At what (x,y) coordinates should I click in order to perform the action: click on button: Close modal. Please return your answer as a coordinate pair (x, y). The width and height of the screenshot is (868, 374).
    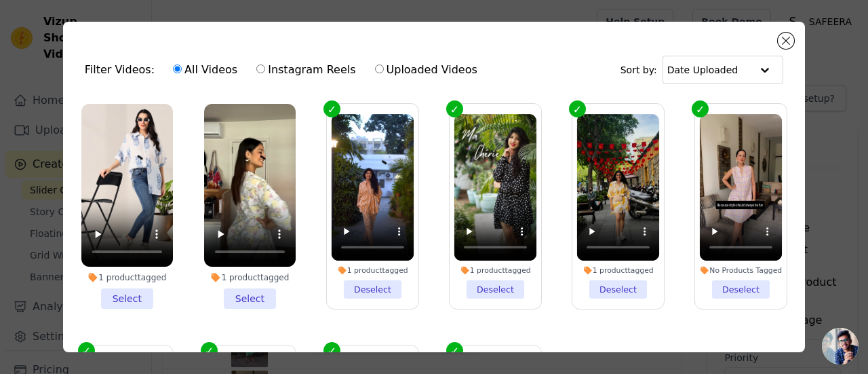
    Looking at the image, I should click on (786, 41).